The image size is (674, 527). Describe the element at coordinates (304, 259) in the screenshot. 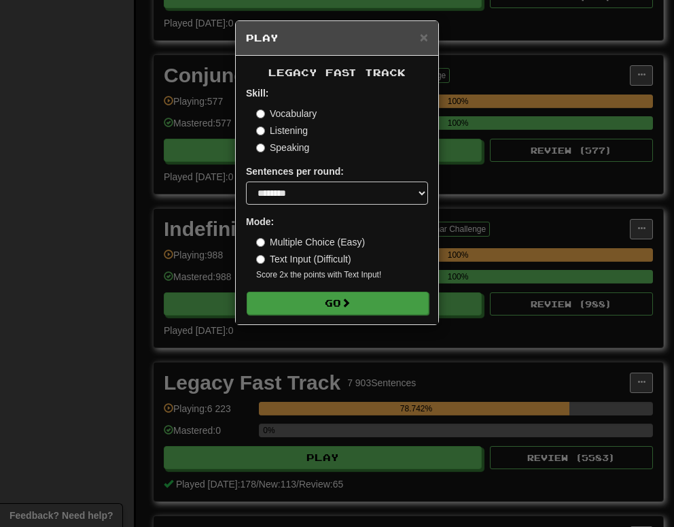

I see `label: Text Input (Difficult)` at that location.